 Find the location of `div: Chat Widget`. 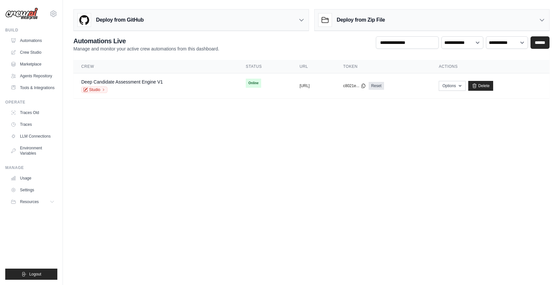

div: Chat Widget is located at coordinates (544, 269).